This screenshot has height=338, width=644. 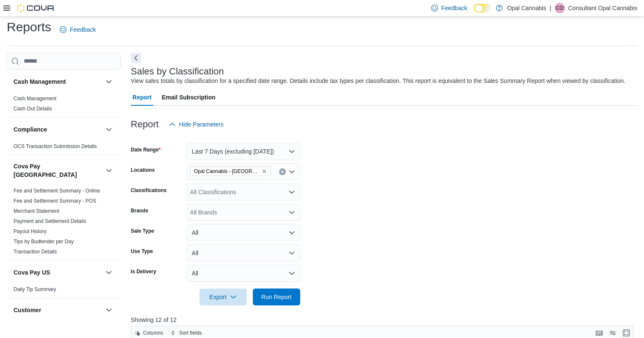 What do you see at coordinates (602, 8) in the screenshot?
I see `p: Consultant Opal Cannabis` at bounding box center [602, 8].